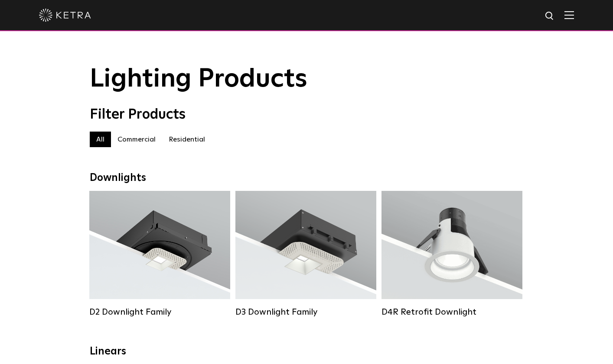  I want to click on div: Filter Products, so click(306, 115).